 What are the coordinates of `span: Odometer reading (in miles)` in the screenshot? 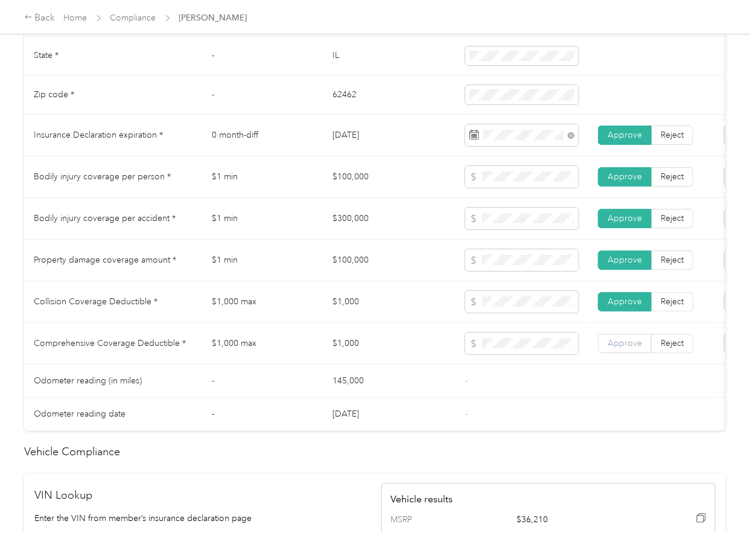 It's located at (88, 380).